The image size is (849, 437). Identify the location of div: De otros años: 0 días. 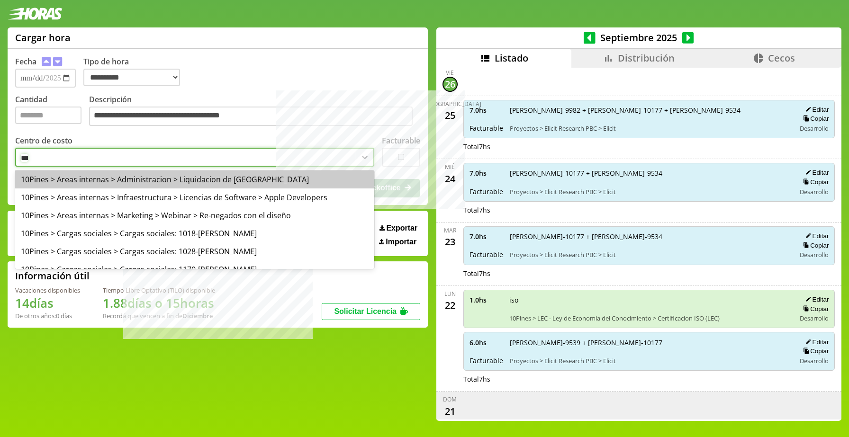
(47, 316).